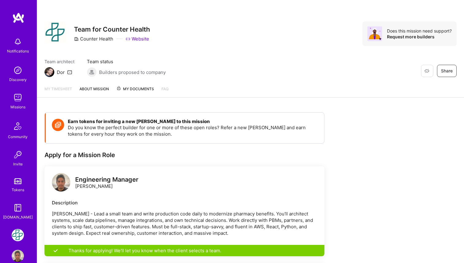 This screenshot has width=464, height=263. Describe the element at coordinates (60, 61) in the screenshot. I see `span: Team architect` at that location.